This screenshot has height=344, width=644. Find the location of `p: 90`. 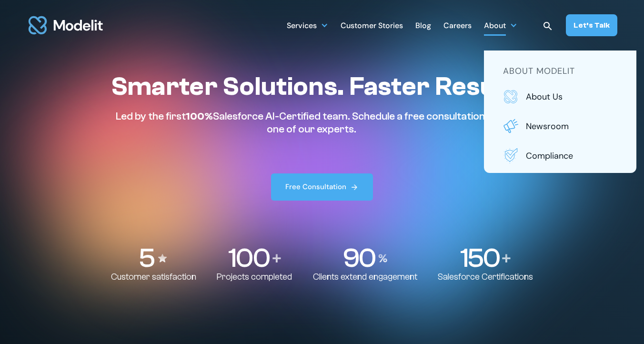

p: 90 is located at coordinates (359, 258).